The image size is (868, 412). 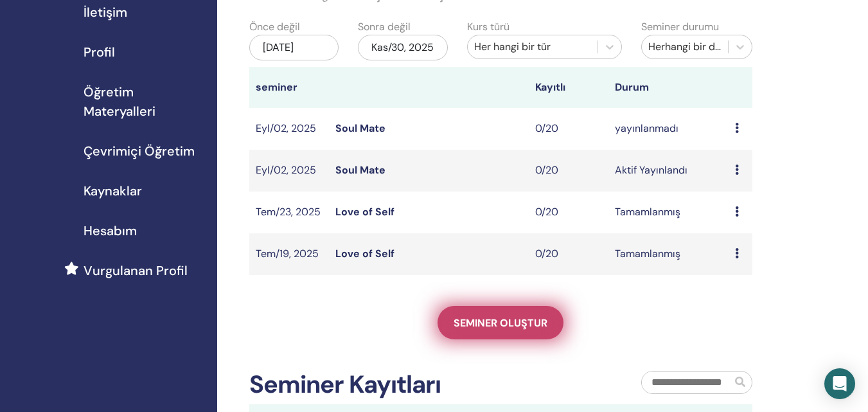 I want to click on div: Her hangi bir tür, so click(x=533, y=47).